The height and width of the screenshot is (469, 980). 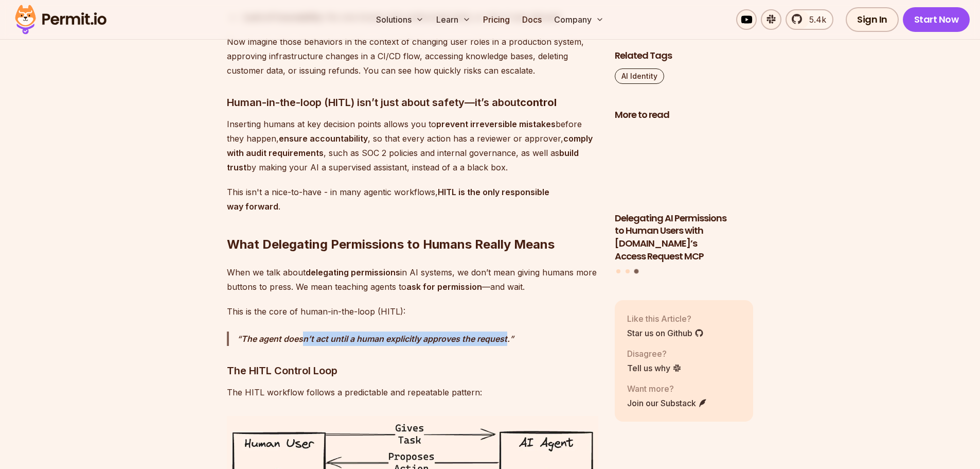 What do you see at coordinates (412, 199) in the screenshot?
I see `p: This isn't a nice-to-have - in many agentic workflows, .` at bounding box center [412, 199].